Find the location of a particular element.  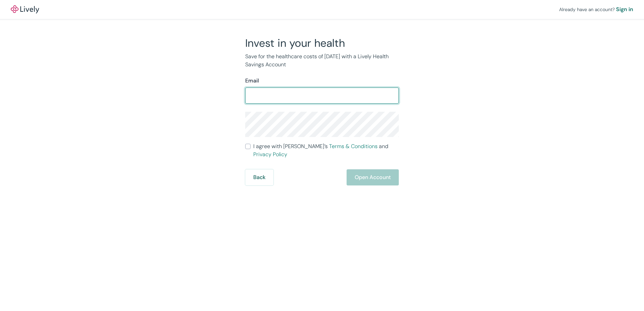

h2: Invest in your health is located at coordinates (322, 43).